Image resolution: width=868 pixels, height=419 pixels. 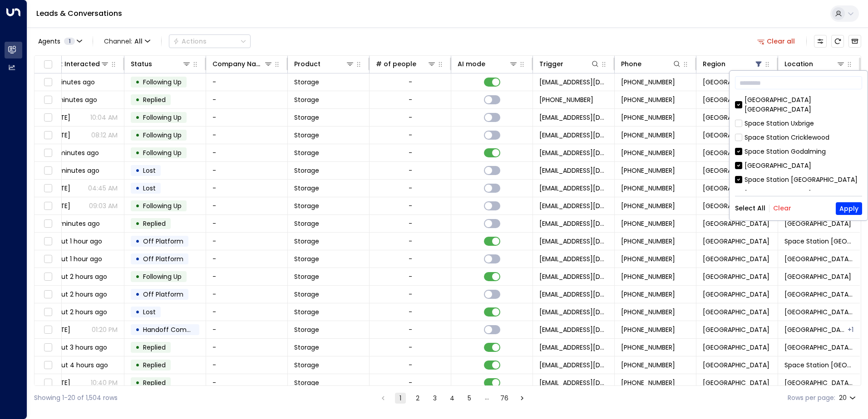 What do you see at coordinates (837, 41) in the screenshot?
I see `span: Refresh` at bounding box center [837, 41].